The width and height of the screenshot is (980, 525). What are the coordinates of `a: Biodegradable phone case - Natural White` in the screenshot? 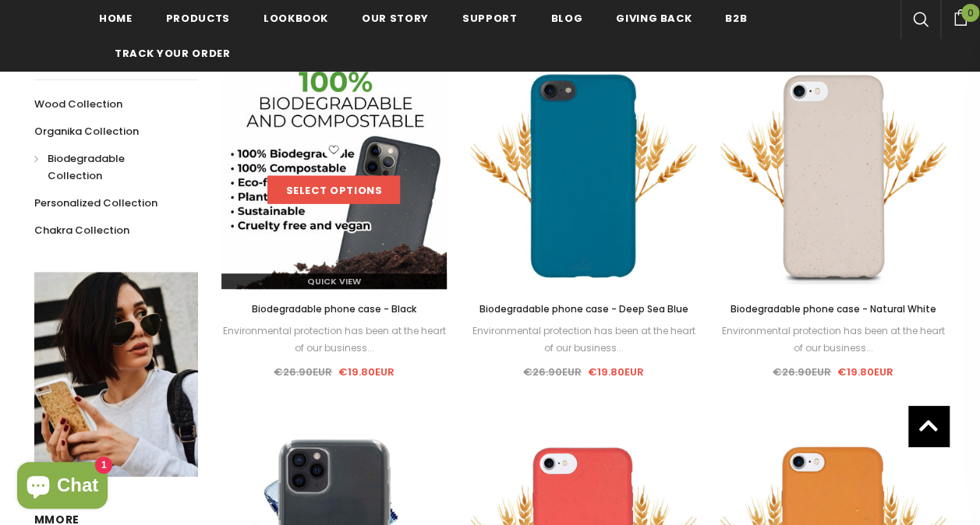 It's located at (833, 309).